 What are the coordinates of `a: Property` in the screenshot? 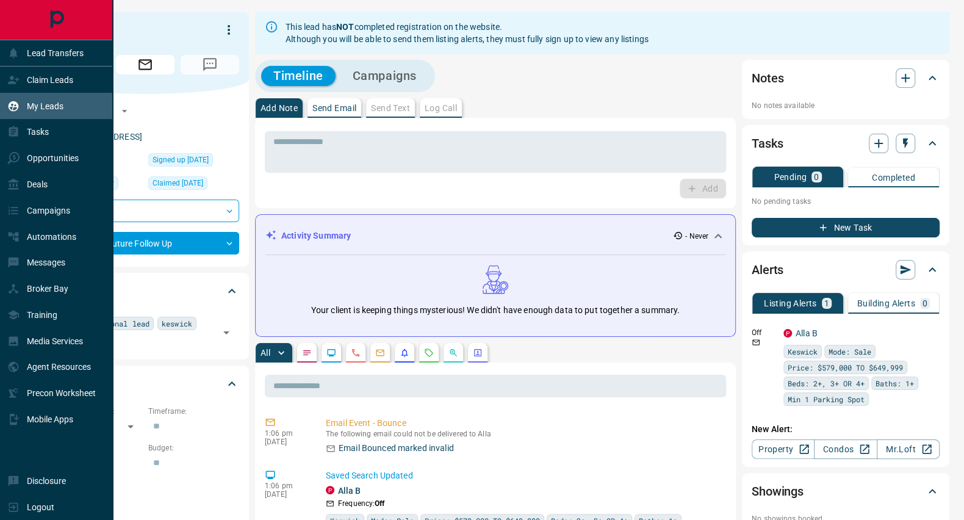 It's located at (783, 449).